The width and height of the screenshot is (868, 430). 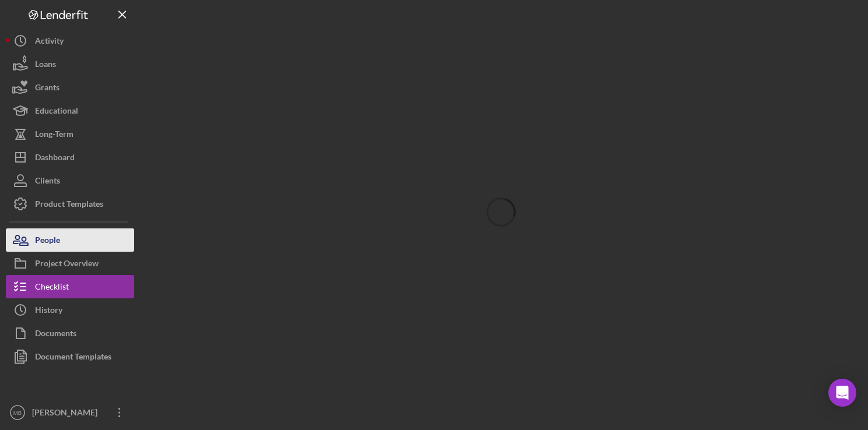 What do you see at coordinates (66, 264) in the screenshot?
I see `div: Project Overview` at bounding box center [66, 264].